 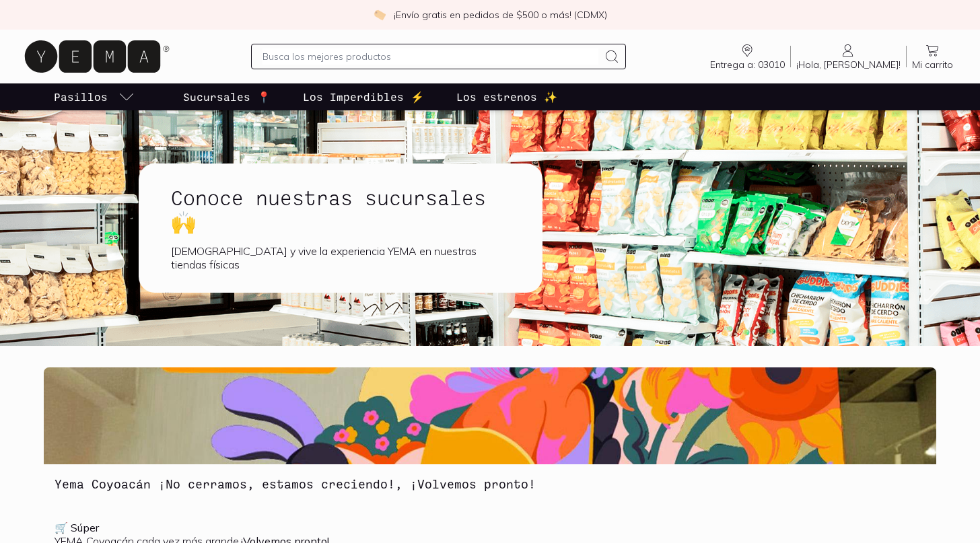 What do you see at coordinates (363, 97) in the screenshot?
I see `a: Los Imperdibles ⚡️` at bounding box center [363, 97].